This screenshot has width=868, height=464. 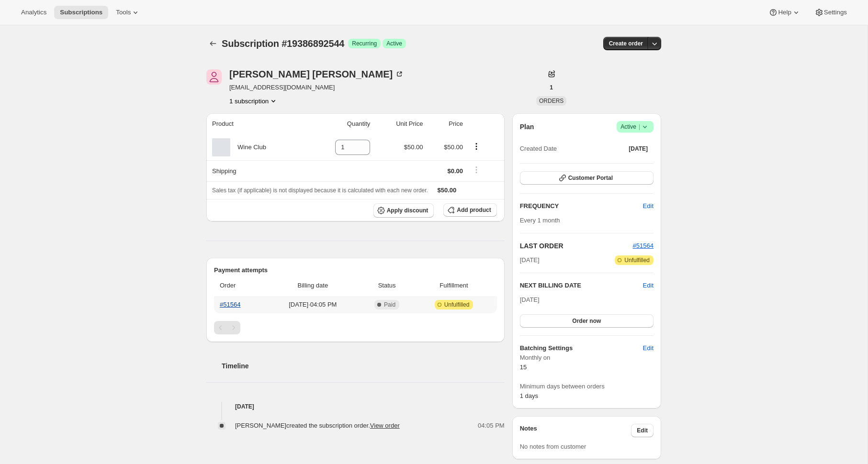 What do you see at coordinates (581, 206) in the screenshot?
I see `h2: FREQUENCY` at bounding box center [581, 206].